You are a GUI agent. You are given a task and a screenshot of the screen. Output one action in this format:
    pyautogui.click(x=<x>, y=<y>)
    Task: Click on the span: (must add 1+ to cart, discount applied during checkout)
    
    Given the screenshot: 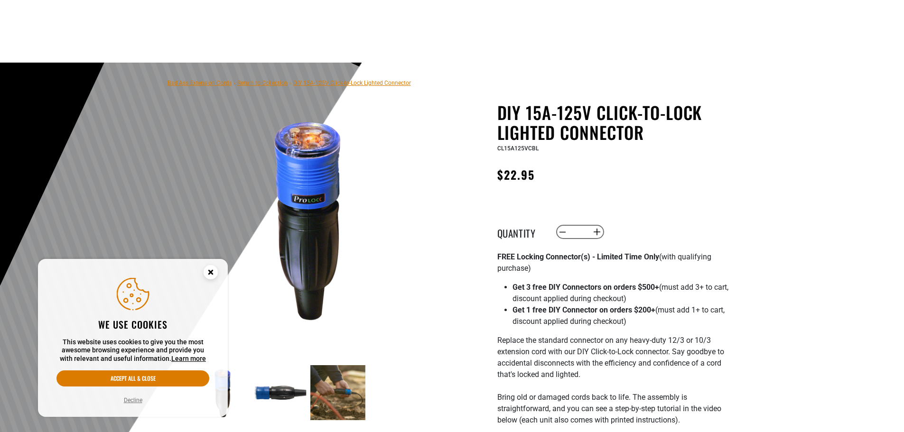 What is the action you would take?
    pyautogui.click(x=618, y=315)
    